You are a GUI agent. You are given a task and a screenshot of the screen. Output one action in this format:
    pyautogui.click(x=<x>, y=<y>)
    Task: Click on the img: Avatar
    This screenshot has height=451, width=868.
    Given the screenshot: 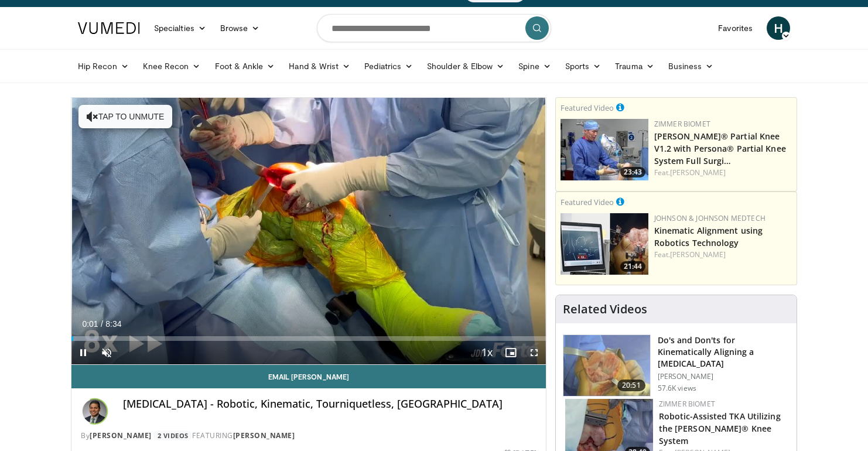 What is the action you would take?
    pyautogui.click(x=95, y=412)
    